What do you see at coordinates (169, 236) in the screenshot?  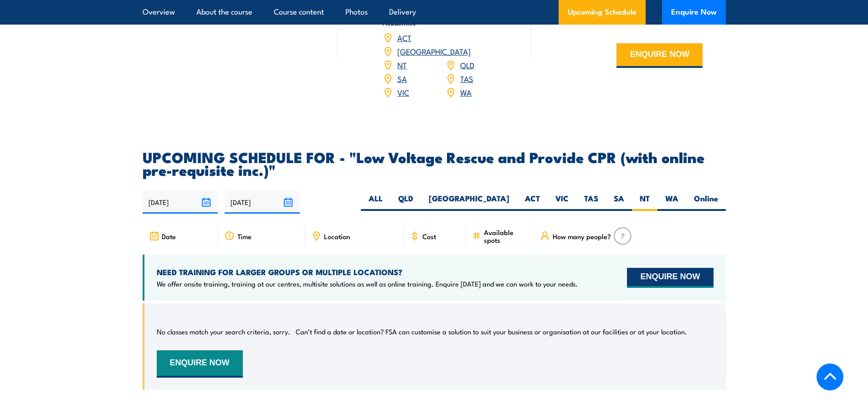 I see `span: Date` at bounding box center [169, 236].